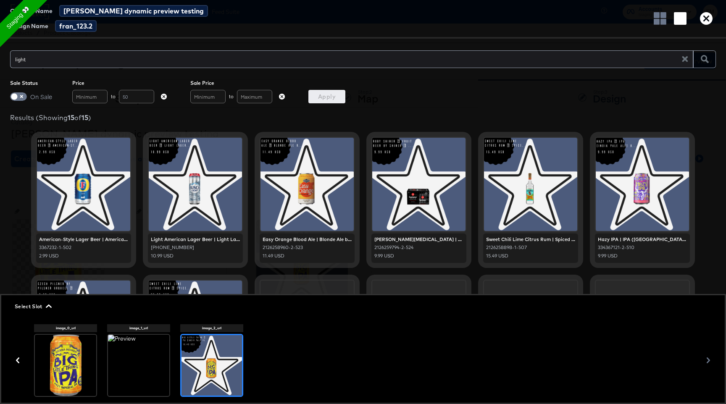 Image resolution: width=726 pixels, height=404 pixels. Describe the element at coordinates (41, 97) in the screenshot. I see `span: On Sale` at that location.